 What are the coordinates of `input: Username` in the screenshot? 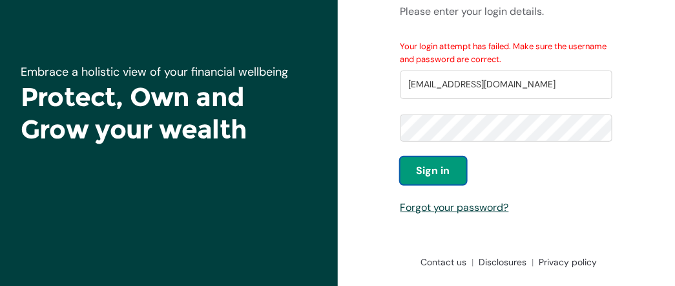 It's located at (507, 85).